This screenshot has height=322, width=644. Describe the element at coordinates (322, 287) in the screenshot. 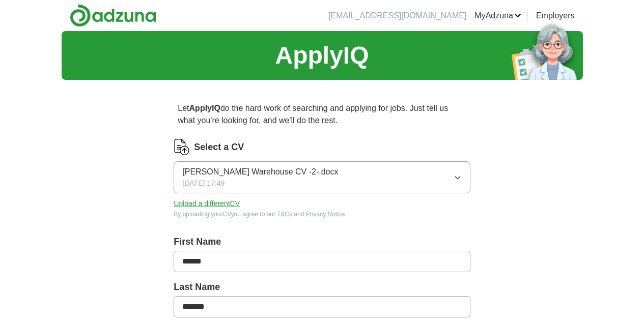

I see `label: Last Name` at that location.